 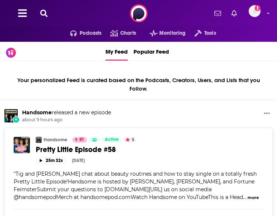 I want to click on img: Podchaser - Follow, Share and Rate Podcasts, so click(x=139, y=13).